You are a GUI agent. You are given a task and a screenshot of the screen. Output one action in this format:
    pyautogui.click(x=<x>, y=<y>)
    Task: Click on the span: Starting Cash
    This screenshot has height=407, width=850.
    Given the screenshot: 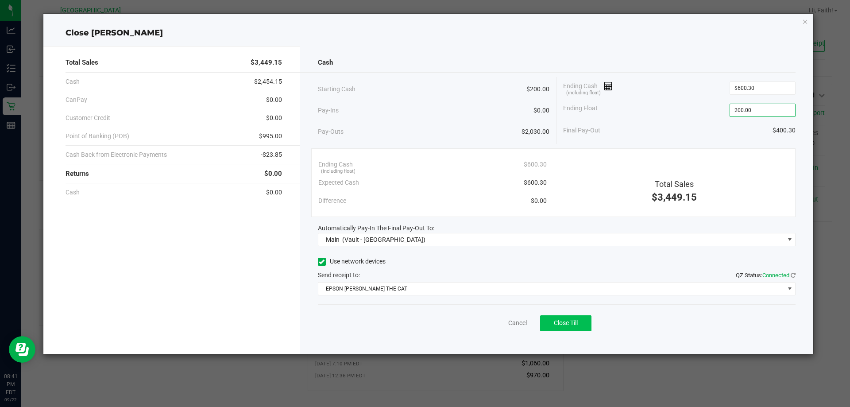 What is the action you would take?
    pyautogui.click(x=336, y=89)
    